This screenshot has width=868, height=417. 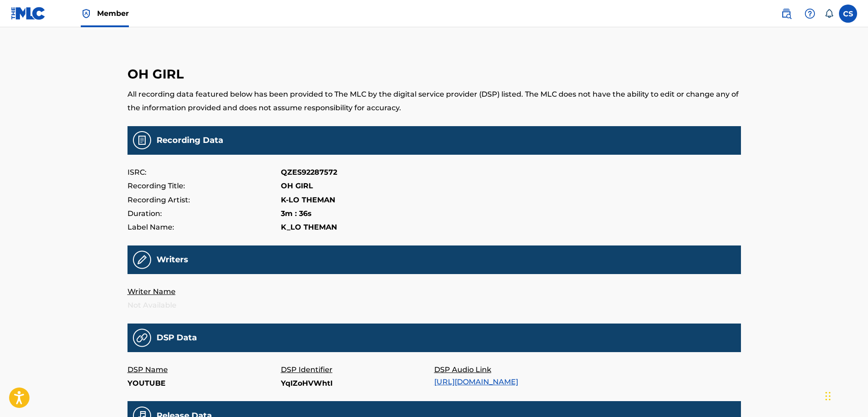 What do you see at coordinates (204, 214) in the screenshot?
I see `p: Duration:` at bounding box center [204, 214].